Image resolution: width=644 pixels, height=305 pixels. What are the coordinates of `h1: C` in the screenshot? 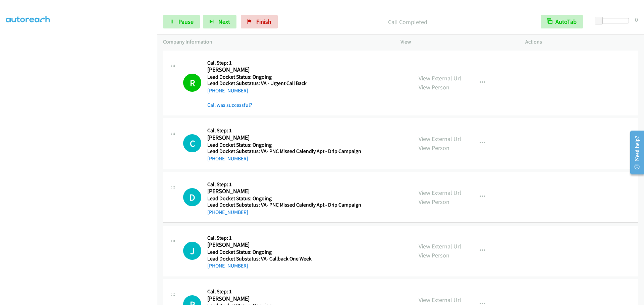 It's located at (192, 144).